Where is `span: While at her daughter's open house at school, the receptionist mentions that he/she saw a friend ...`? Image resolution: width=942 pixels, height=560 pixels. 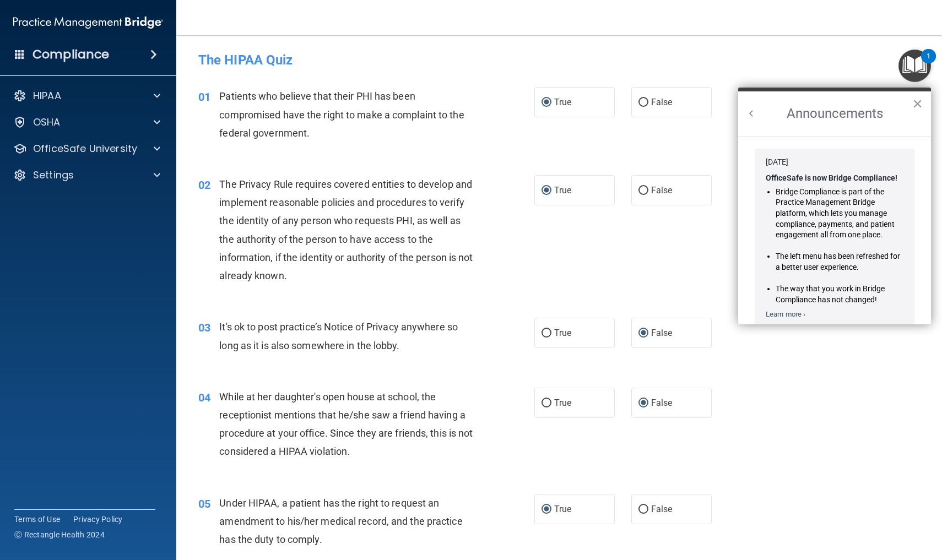 span: While at her daughter's open house at school, the receptionist mentions that he/she saw a friend ... is located at coordinates (346, 424).